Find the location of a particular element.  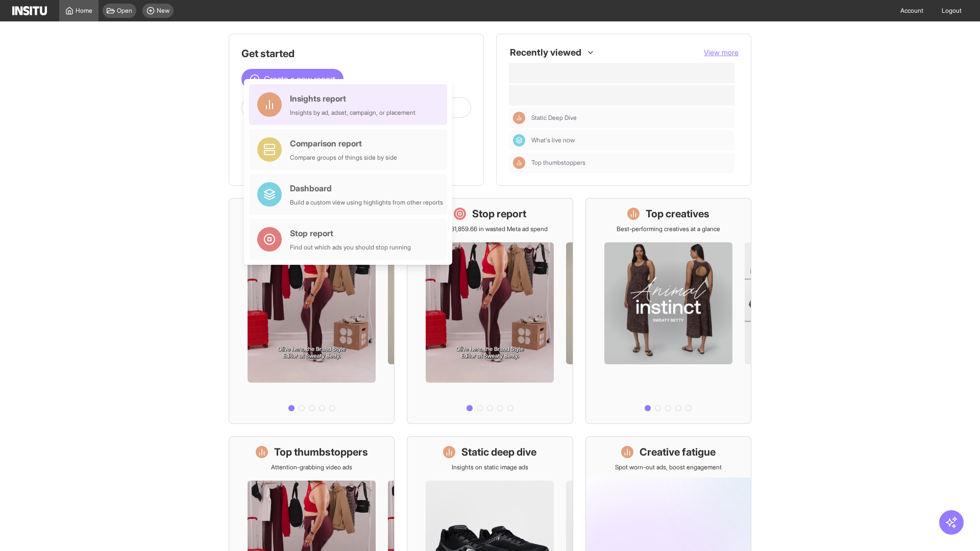

span: New is located at coordinates (163, 11).